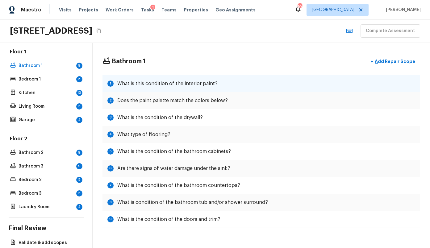  Describe the element at coordinates (46, 120) in the screenshot. I see `p: Garage` at that location.